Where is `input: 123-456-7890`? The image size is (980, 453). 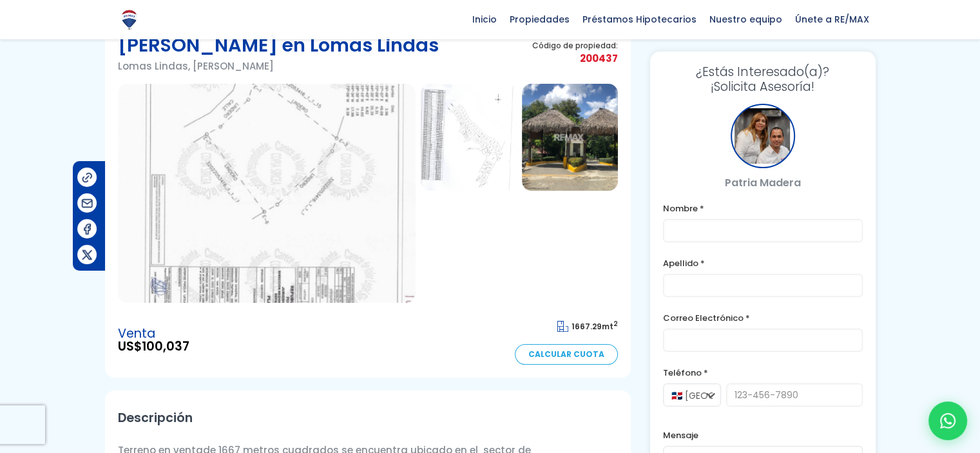 input: 123-456-7890 is located at coordinates (795, 395).